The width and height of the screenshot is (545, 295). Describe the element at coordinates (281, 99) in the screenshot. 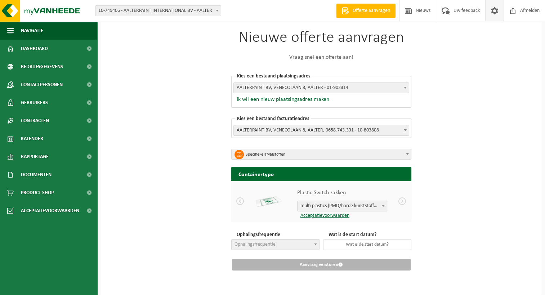

I see `button: Ik wil een nieuw plaatsingsadres maken` at that location.